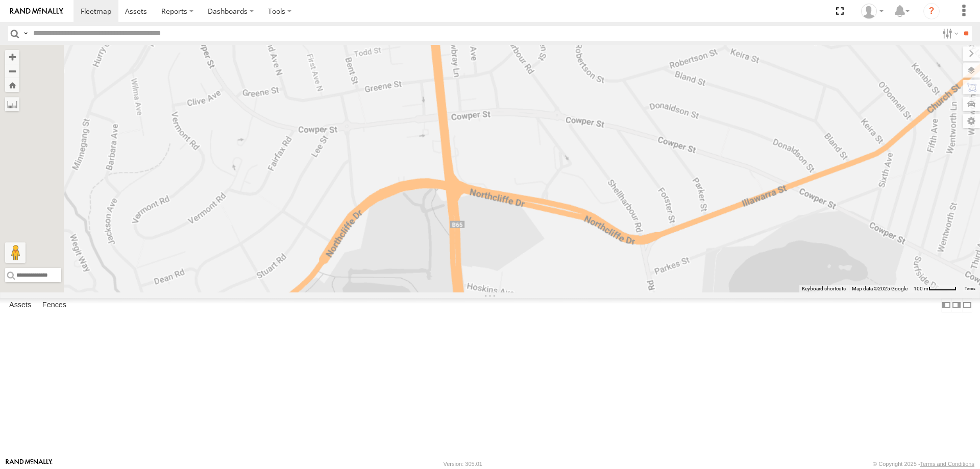 Image resolution: width=980 pixels, height=469 pixels. I want to click on button: Drag Pegman onto the map to open Street View, so click(16, 253).